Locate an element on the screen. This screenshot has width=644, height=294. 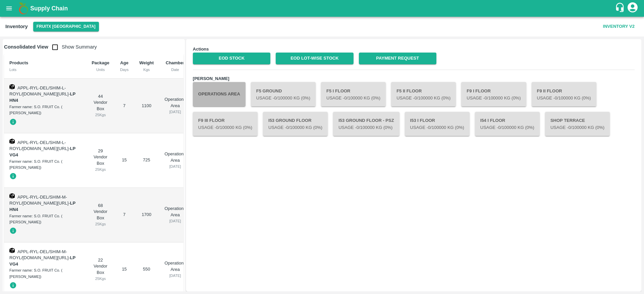
b: Actions is located at coordinates (201, 49).